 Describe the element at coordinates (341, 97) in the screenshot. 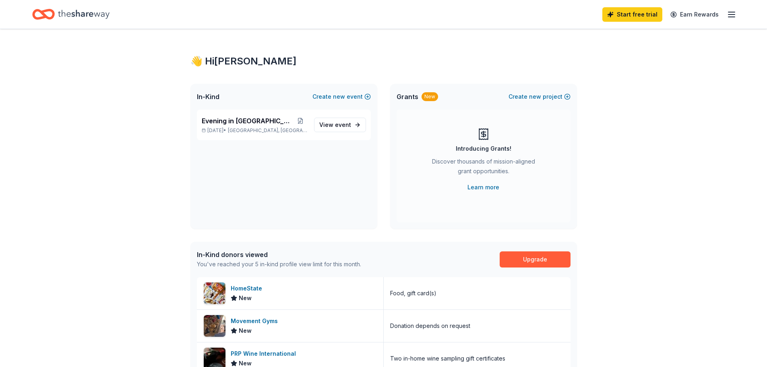

I see `button: Createnewevent` at that location.